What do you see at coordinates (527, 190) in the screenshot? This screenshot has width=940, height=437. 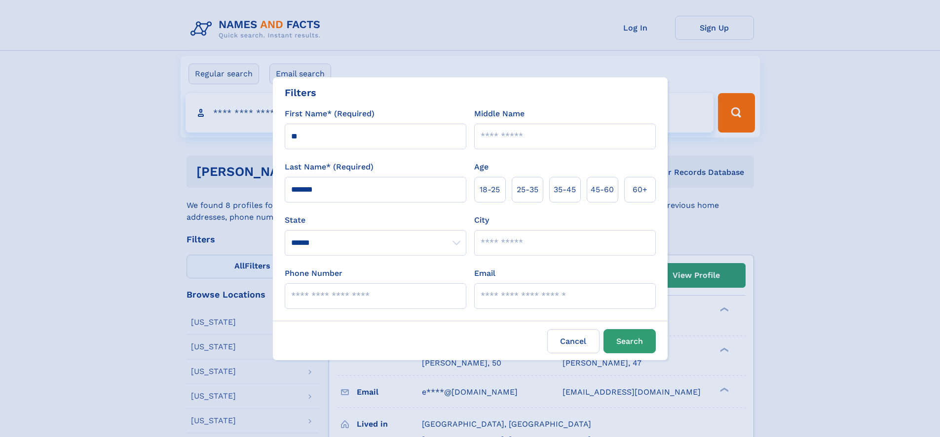 I see `span: 25‑35` at bounding box center [527, 190].